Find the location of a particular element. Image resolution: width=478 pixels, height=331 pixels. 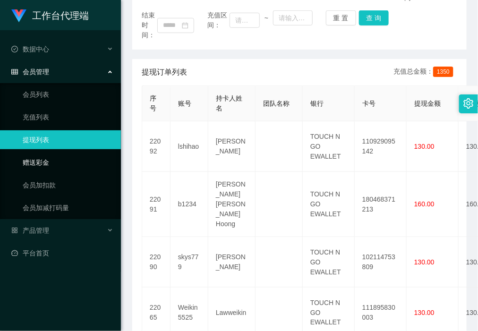

td: 110929095142 is located at coordinates (380, 146).